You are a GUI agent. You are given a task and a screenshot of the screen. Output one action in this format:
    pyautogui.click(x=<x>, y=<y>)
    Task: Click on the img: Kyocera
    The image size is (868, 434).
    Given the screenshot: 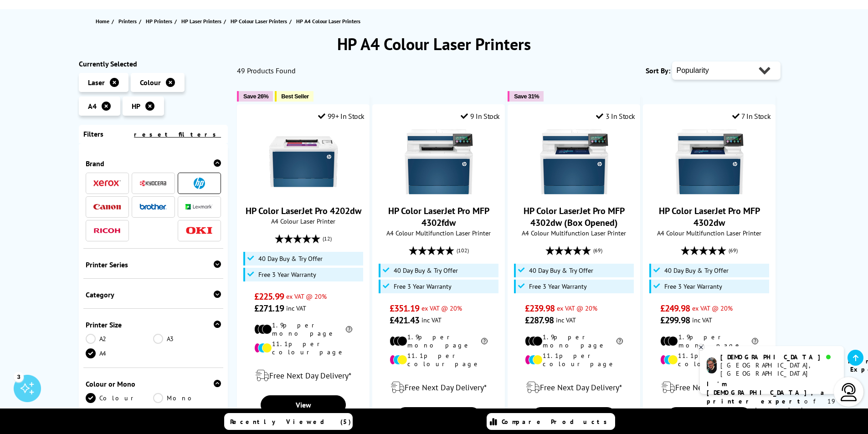 What is the action you would take?
    pyautogui.click(x=153, y=183)
    